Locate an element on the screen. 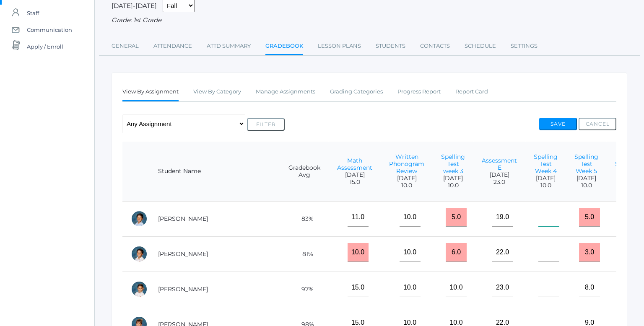 The image size is (644, 326). span: Communication is located at coordinates (50, 30).